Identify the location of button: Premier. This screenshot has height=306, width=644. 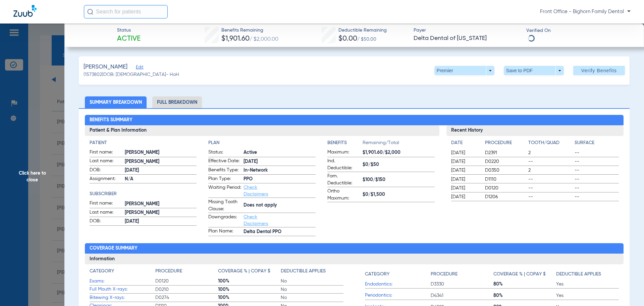
(464, 70).